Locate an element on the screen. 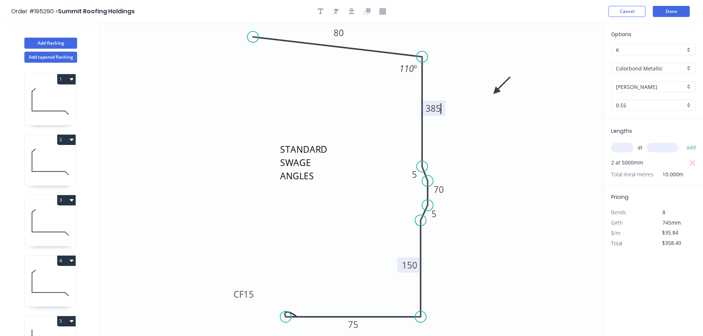 The width and height of the screenshot is (703, 336). input: Colour is located at coordinates (650, 87).